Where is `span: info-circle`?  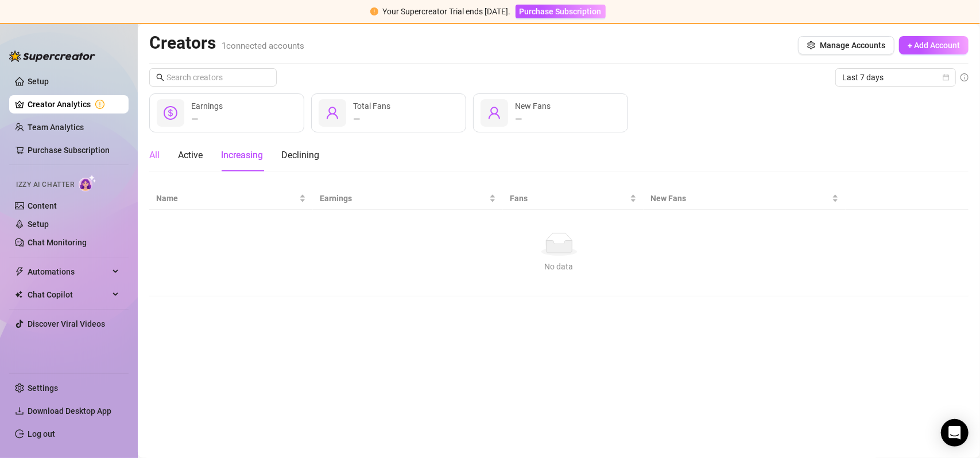
span: info-circle is located at coordinates (964, 77).